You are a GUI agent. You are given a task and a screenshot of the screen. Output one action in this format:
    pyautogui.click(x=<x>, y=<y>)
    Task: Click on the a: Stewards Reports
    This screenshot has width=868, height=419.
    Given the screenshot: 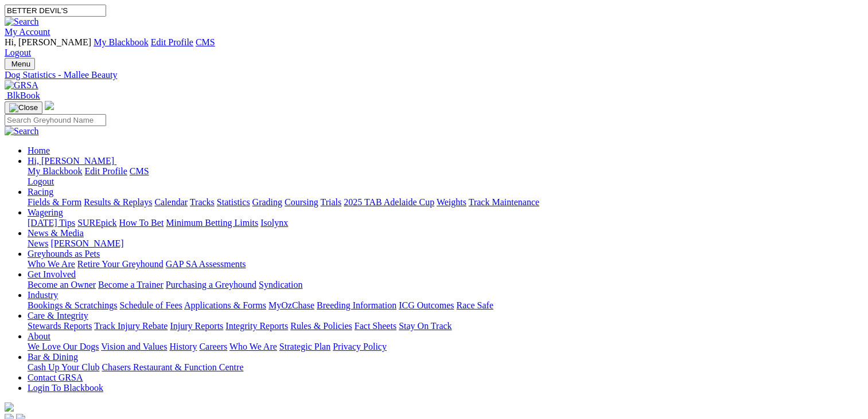 What is the action you would take?
    pyautogui.click(x=60, y=326)
    